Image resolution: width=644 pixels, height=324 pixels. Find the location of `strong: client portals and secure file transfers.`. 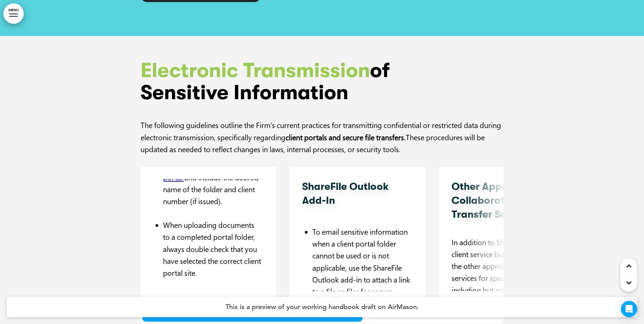

strong: client portals and secure file transfers. is located at coordinates (346, 137).